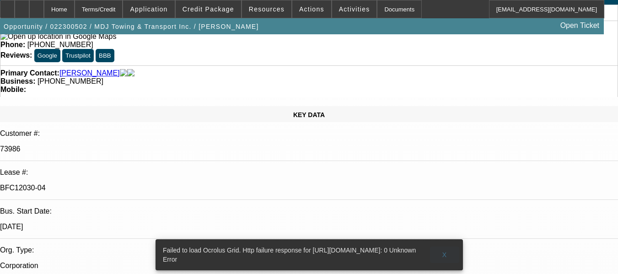 This screenshot has width=618, height=274. Describe the element at coordinates (354, 9) in the screenshot. I see `button: Activities` at that location.